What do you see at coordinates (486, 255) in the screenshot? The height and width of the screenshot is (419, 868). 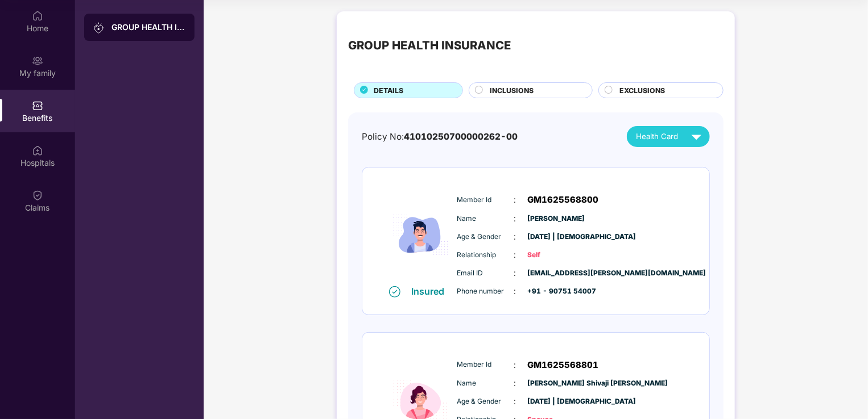 I see `span: Relationship` at bounding box center [486, 255].